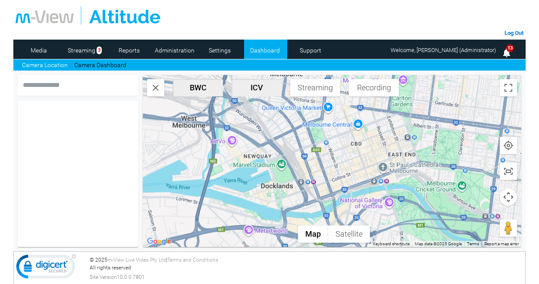 The image size is (539, 284). Describe the element at coordinates (38, 50) in the screenshot. I see `a: Media` at that location.